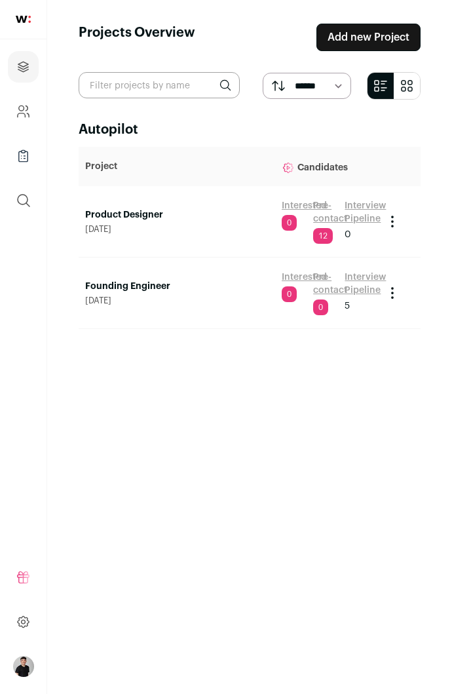 This screenshot has width=452, height=694. What do you see at coordinates (250, 130) in the screenshot?
I see `h2: Autopilot` at bounding box center [250, 130].